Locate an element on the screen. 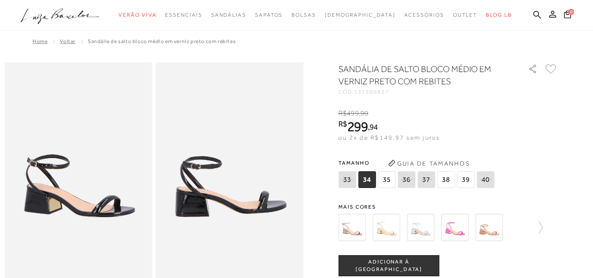  div: CÓD: is located at coordinates (426, 92).